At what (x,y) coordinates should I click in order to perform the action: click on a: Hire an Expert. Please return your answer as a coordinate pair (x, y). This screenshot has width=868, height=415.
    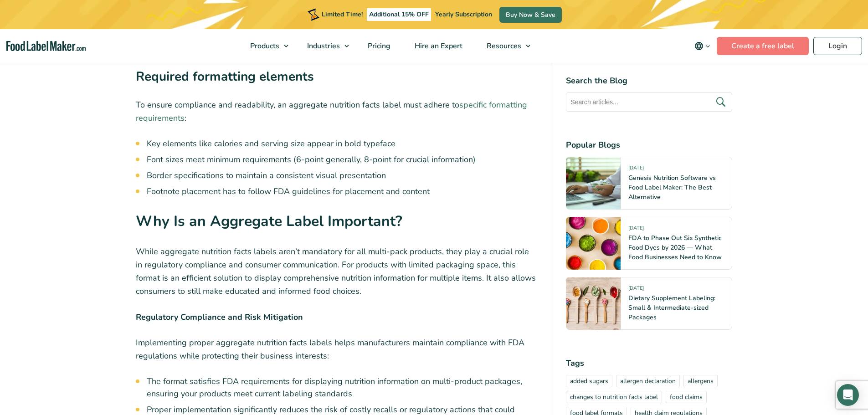
    Looking at the image, I should click on (437, 46).